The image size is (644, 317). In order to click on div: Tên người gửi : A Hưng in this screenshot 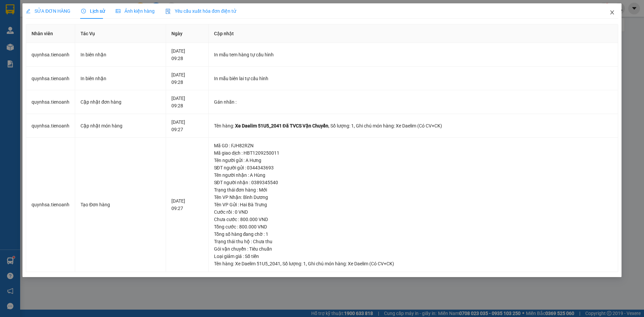, I will do `click(413, 160)`.